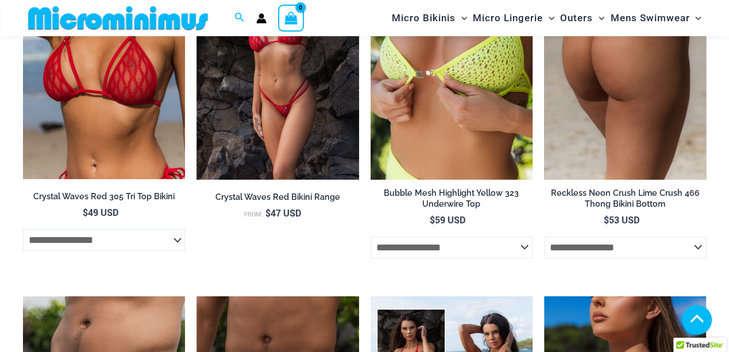 This screenshot has height=352, width=729. I want to click on a: Micro LingerieMenu ToggleMenu Toggle, so click(513, 18).